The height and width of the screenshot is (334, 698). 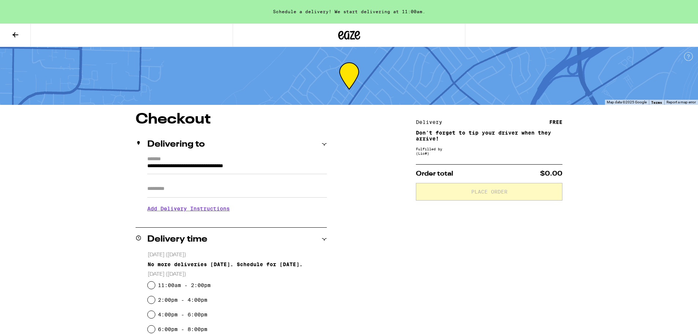 What do you see at coordinates (231, 119) in the screenshot?
I see `h1: Checkout` at bounding box center [231, 119].